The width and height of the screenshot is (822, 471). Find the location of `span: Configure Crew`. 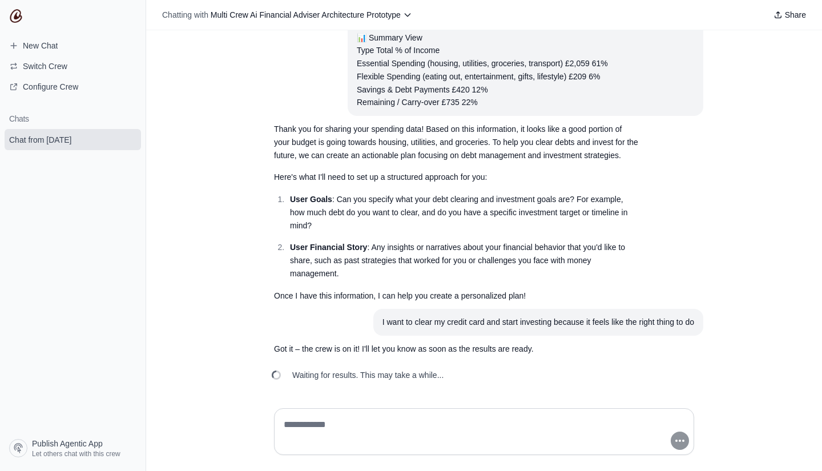

span: Configure Crew is located at coordinates (50, 87).